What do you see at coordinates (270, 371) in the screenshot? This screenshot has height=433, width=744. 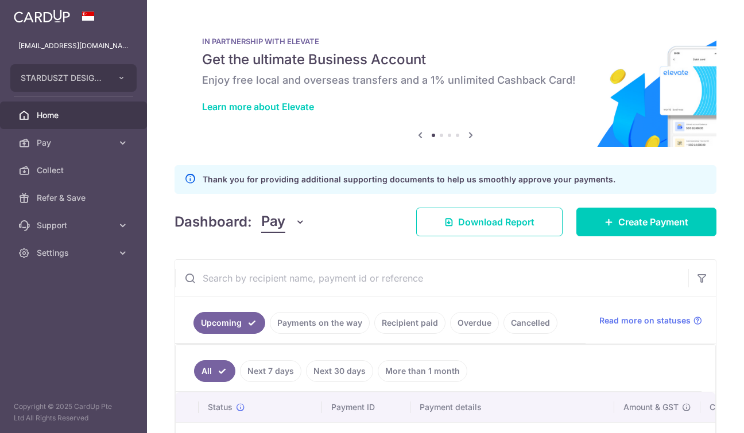 I see `a: Next 7 days` at bounding box center [270, 371].